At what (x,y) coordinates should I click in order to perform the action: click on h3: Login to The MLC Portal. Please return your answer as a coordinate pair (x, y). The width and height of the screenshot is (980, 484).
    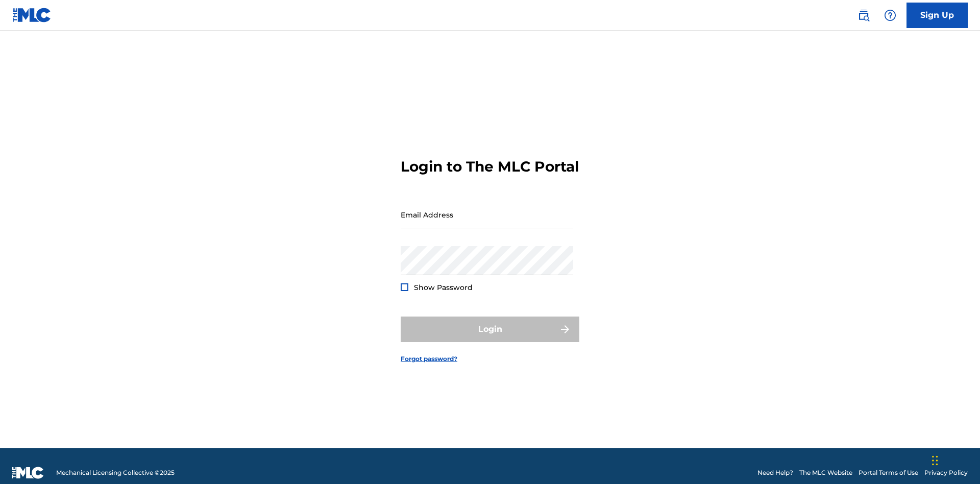
    Looking at the image, I should click on (489, 166).